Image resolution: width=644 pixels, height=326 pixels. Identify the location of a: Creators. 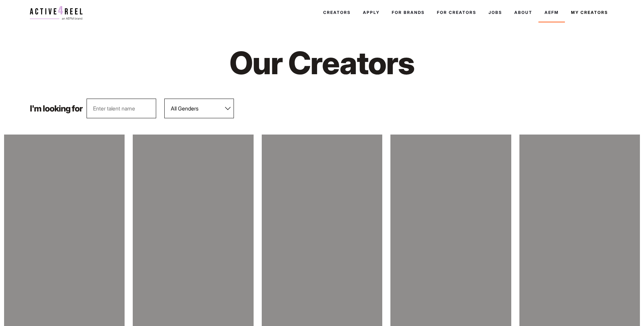
(337, 12).